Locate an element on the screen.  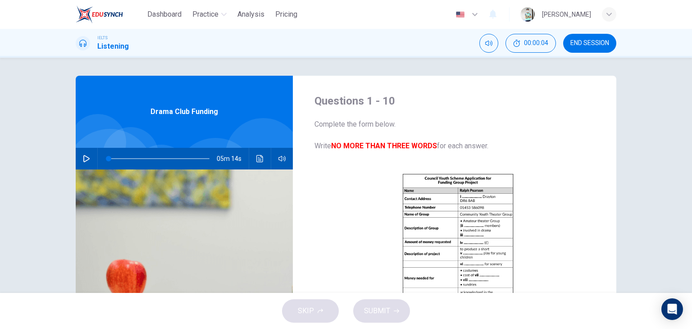
span: Drama Club Funding is located at coordinates (184, 112).